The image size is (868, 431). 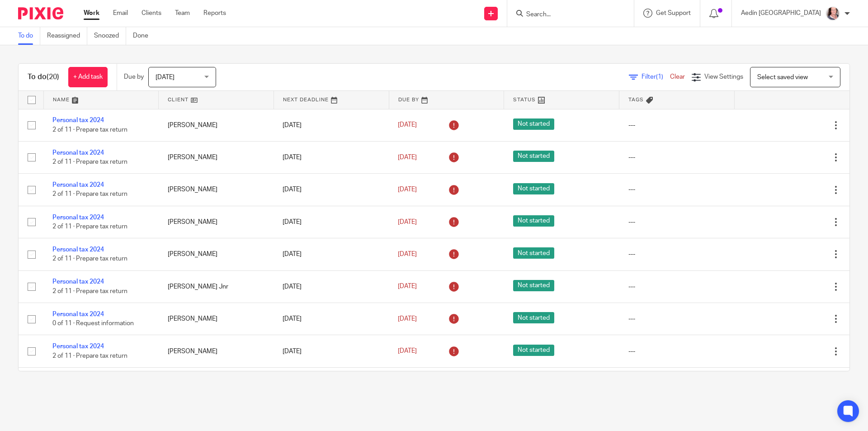 What do you see at coordinates (110, 35) in the screenshot?
I see `a: Snoozed` at bounding box center [110, 35].